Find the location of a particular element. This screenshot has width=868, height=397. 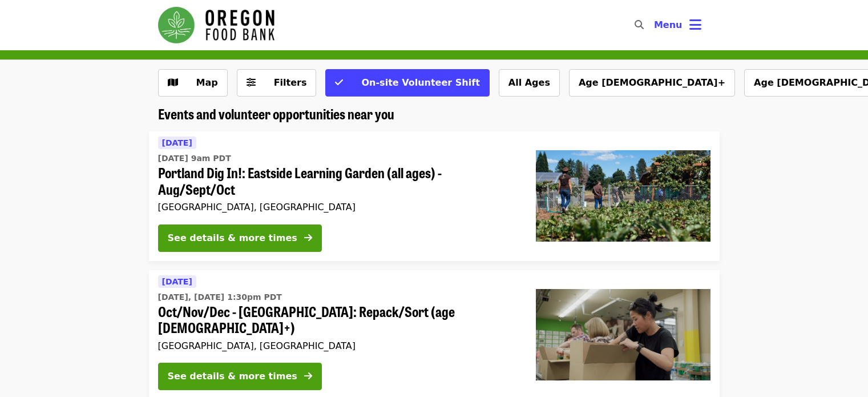

span: Menu is located at coordinates (668, 25).